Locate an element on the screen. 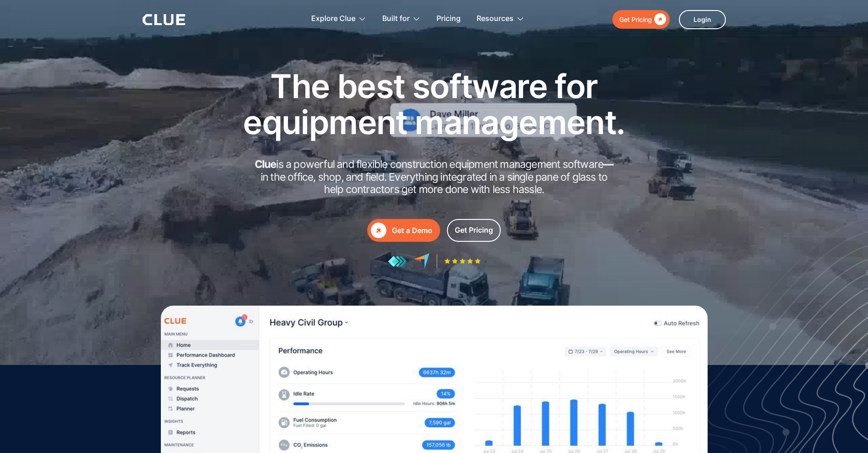 The image size is (868, 453). img: reviews at getapp is located at coordinates (397, 261).